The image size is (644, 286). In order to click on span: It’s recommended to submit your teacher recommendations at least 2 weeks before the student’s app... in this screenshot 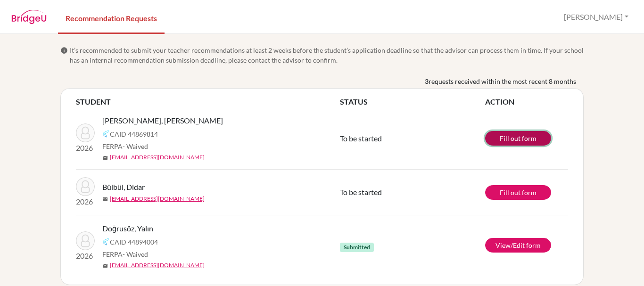, I will do `click(327, 55)`.